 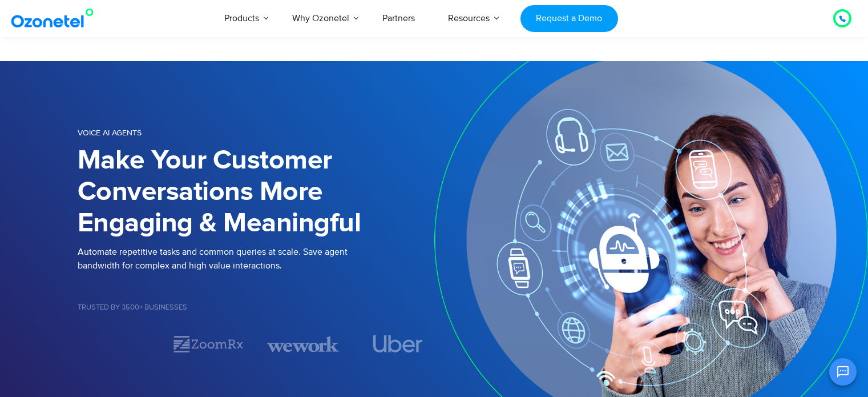 I want to click on div: 1 / 7, so click(x=113, y=343).